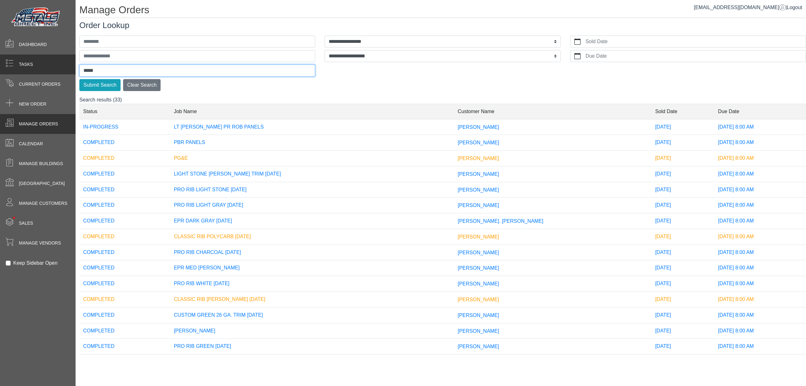 This screenshot has width=806, height=386. I want to click on h3: Order Lookup, so click(443, 25).